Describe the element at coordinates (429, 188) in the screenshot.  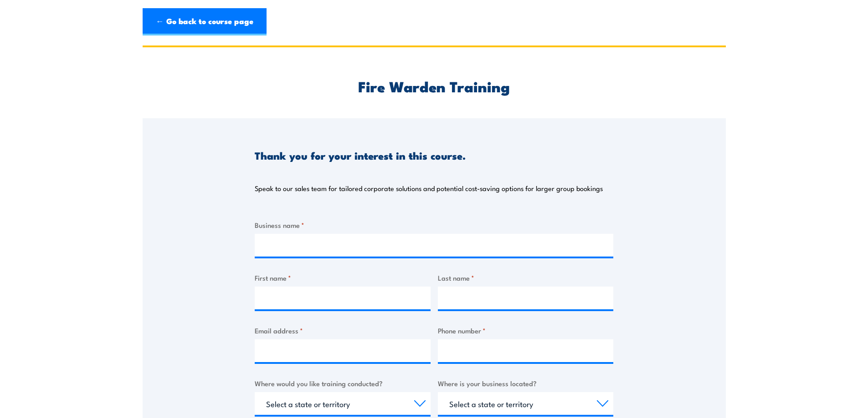
I see `p: Speak to our sales team for tailored corporate solutions and potential cost-saving options for la...` at that location.